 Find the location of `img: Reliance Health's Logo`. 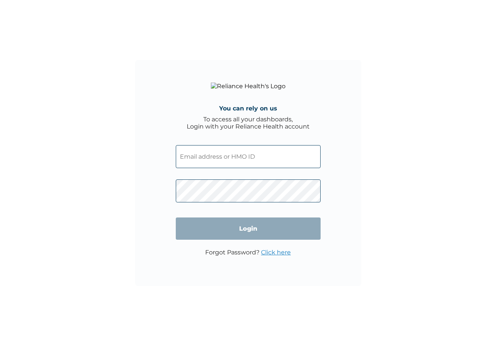

img: Reliance Health's Logo is located at coordinates (248, 86).